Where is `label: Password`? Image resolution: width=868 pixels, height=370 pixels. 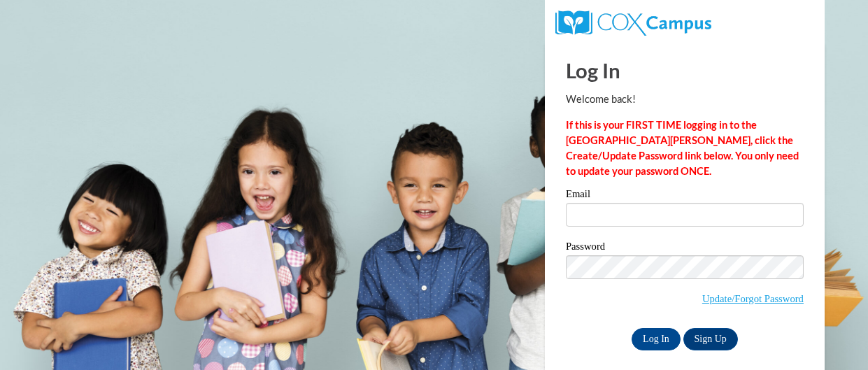
label: Password is located at coordinates (684, 248).